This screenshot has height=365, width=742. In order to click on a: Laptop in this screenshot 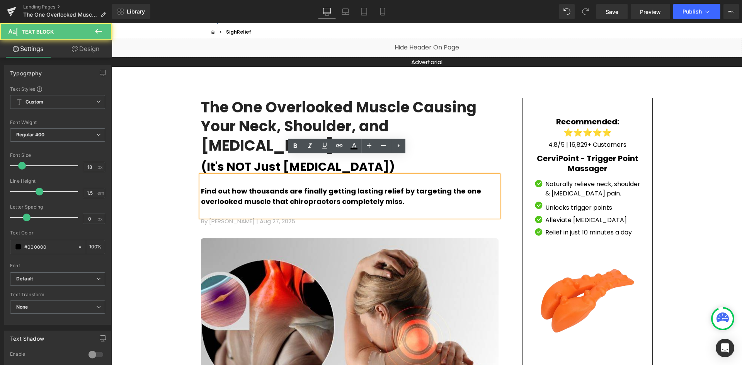, I will do `click(346, 12)`.